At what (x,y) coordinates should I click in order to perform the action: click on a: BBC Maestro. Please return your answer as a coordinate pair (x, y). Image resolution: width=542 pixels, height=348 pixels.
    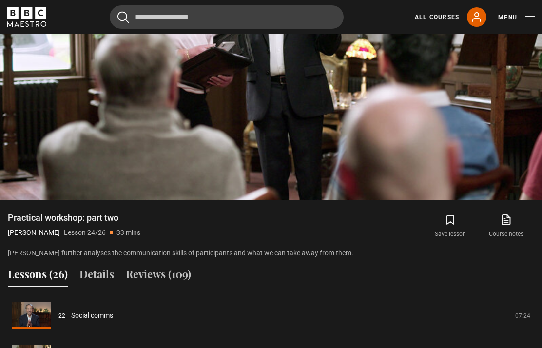
    Looking at the image, I should click on (27, 17).